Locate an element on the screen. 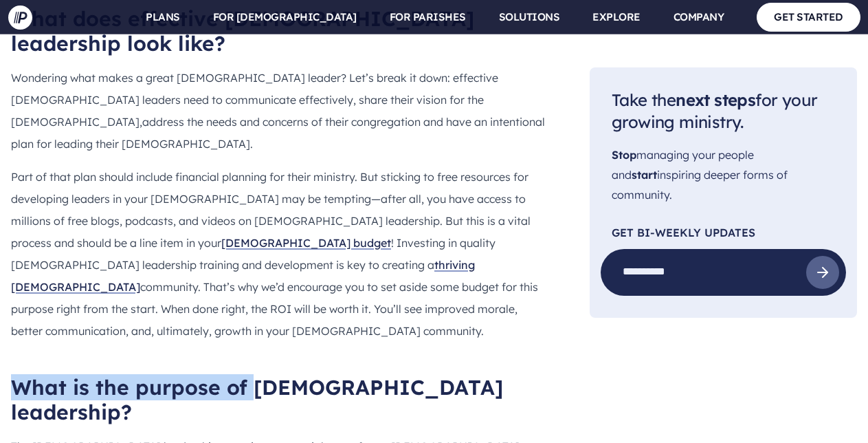 The height and width of the screenshot is (443, 868). p: Get Bi-Weekly Updates is located at coordinates (723, 232).